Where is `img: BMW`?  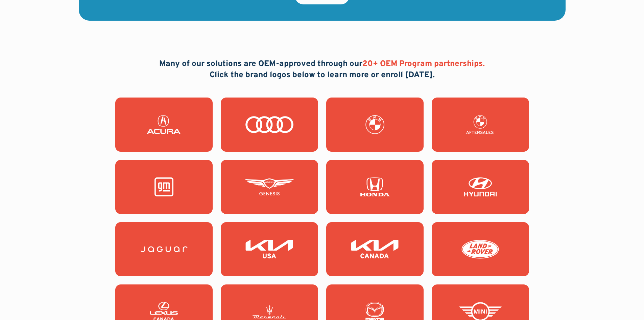
img: BMW is located at coordinates (375, 124).